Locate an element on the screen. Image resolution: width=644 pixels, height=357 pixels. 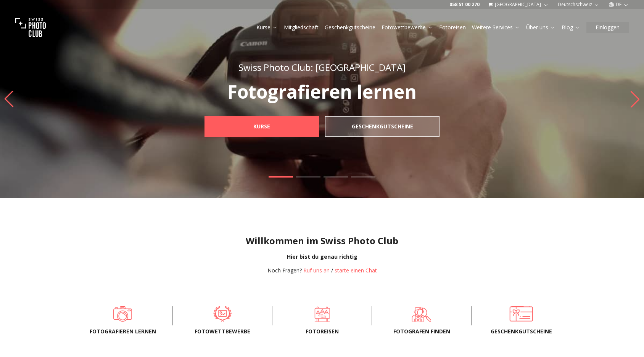
a: Fotografieren lernen is located at coordinates (123, 314).